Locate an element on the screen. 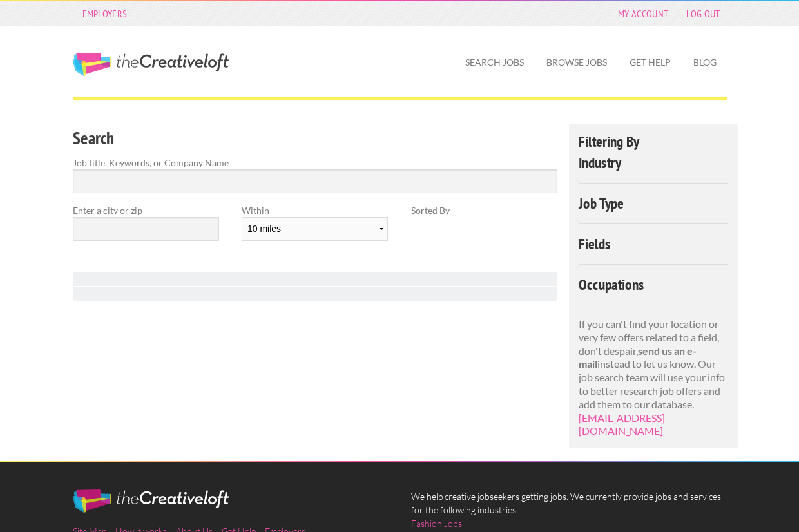 The height and width of the screenshot is (532, 799). p: If you can't find your location or very few offers related to a field, don't despair, instead to ... is located at coordinates (654, 378).